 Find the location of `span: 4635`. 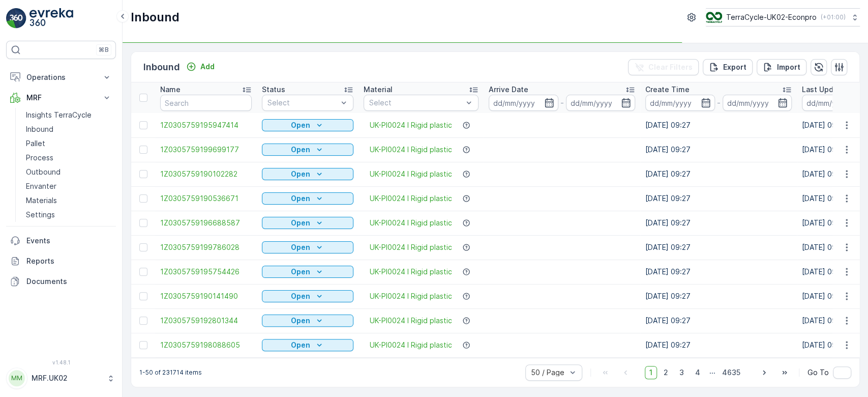

span: 4635 is located at coordinates (731, 372).